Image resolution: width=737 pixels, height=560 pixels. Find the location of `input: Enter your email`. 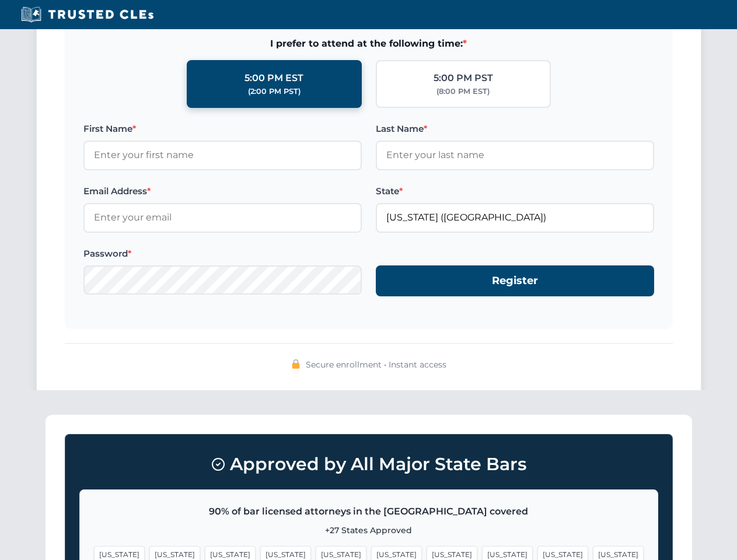

input: Enter your email is located at coordinates (223, 218).